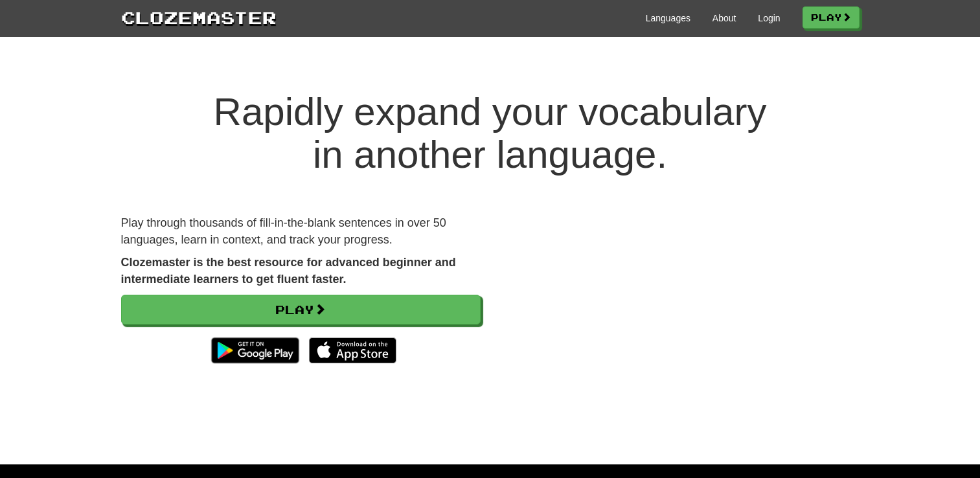 Image resolution: width=980 pixels, height=478 pixels. Describe the element at coordinates (769, 18) in the screenshot. I see `a: Login` at that location.